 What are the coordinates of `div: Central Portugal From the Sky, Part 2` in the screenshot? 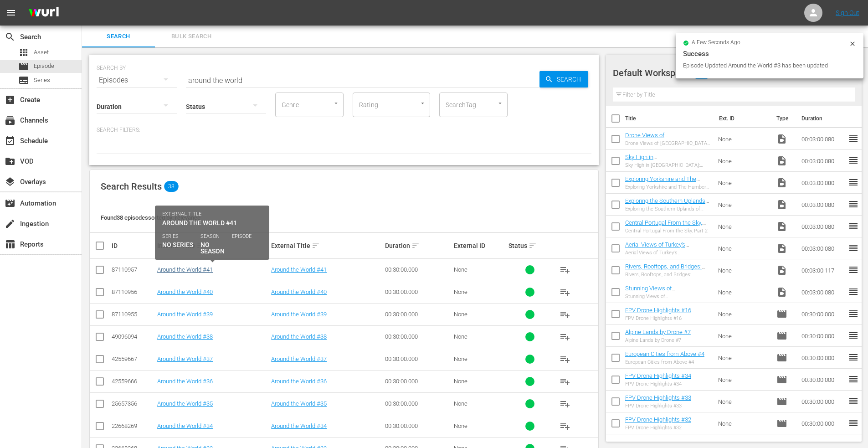 It's located at (668, 231).